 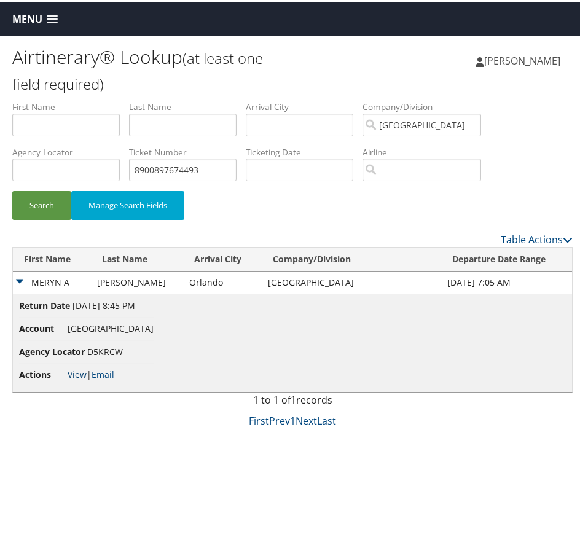 What do you see at coordinates (223, 257) in the screenshot?
I see `th: Arrival City: activate to sort column ascending` at bounding box center [223, 257].